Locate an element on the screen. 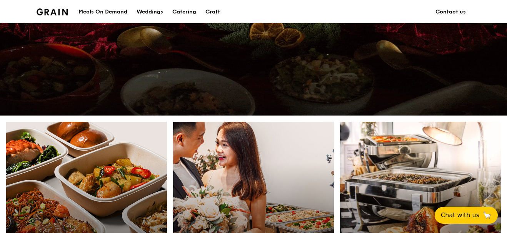 The height and width of the screenshot is (233, 507). a: Contact us is located at coordinates (450, 12).